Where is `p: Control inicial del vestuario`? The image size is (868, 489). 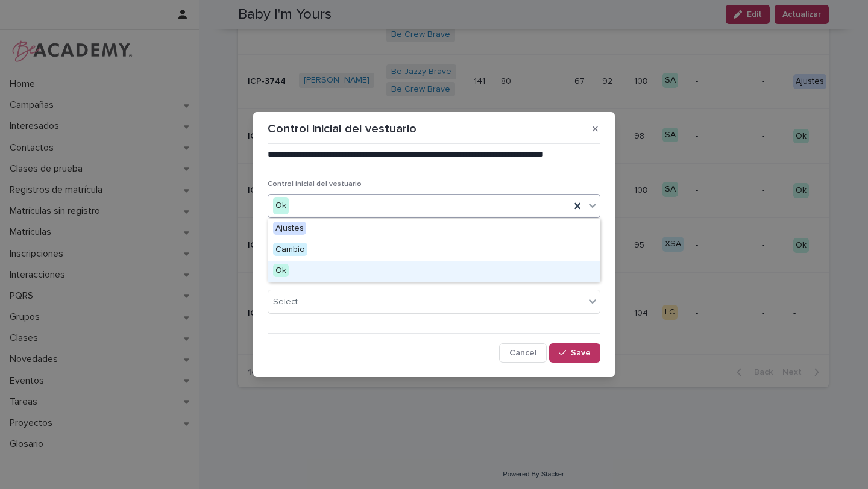
p: Control inicial del vestuario is located at coordinates (341, 129).